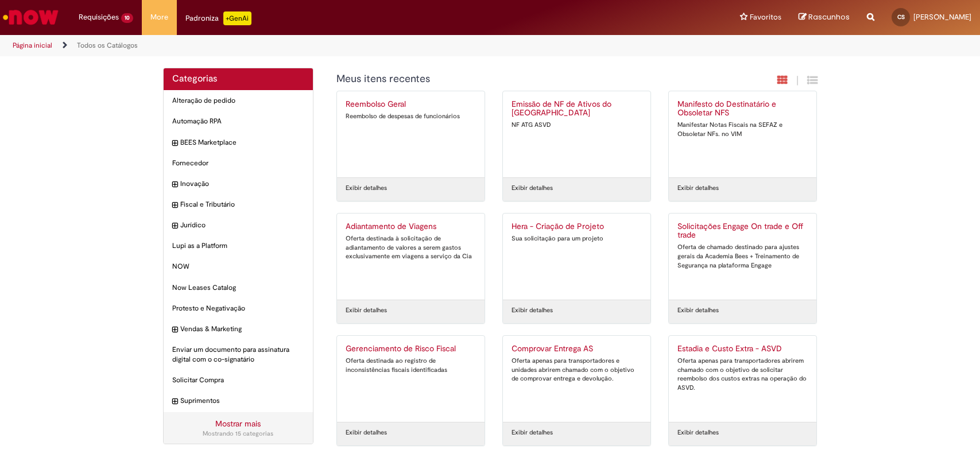 The width and height of the screenshot is (980, 454). What do you see at coordinates (742, 231) in the screenshot?
I see `h2: Solicitações Engage On trade e Off trade` at bounding box center [742, 231].